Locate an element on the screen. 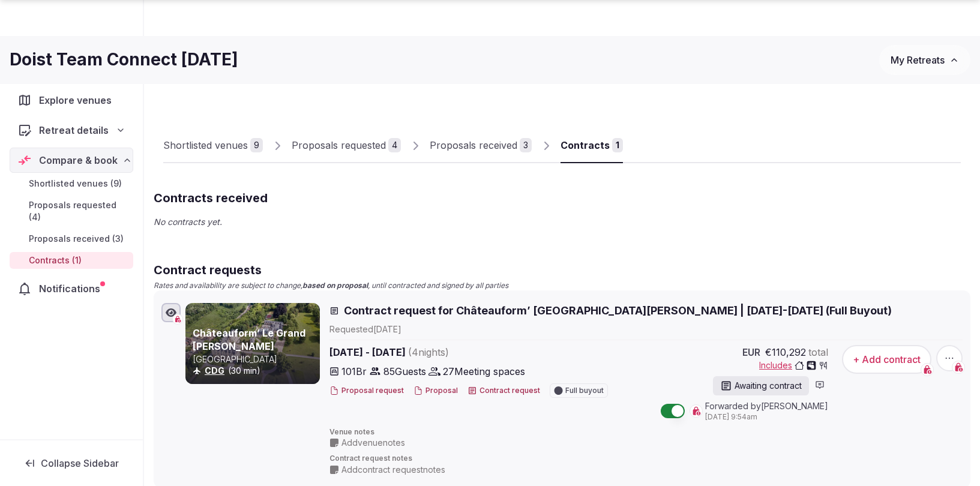 This screenshot has width=980, height=486. a: Proposals received3 is located at coordinates (481, 146).